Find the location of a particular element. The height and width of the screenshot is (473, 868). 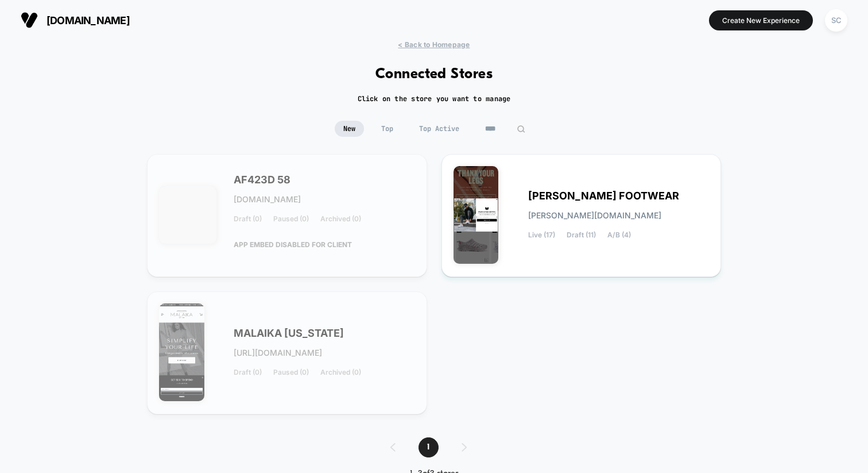

img: AF423D_58 is located at coordinates (188, 215).